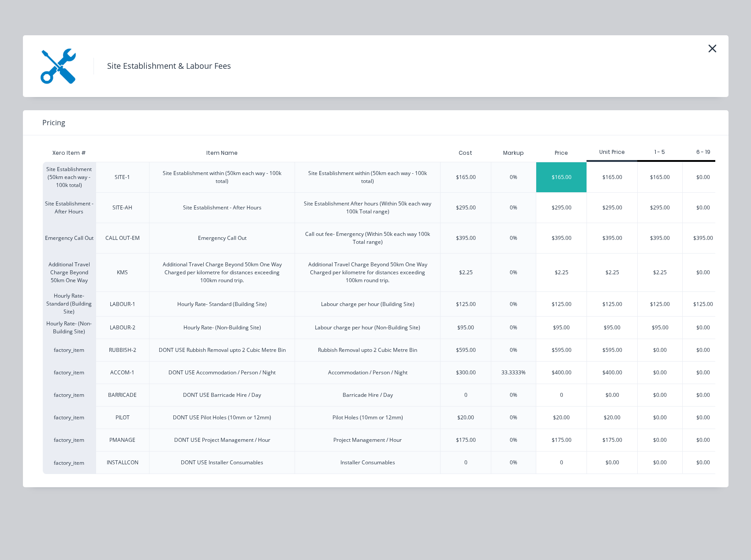 The image size is (751, 560). I want to click on img: Site Establishment & Labour Fees, so click(58, 66).